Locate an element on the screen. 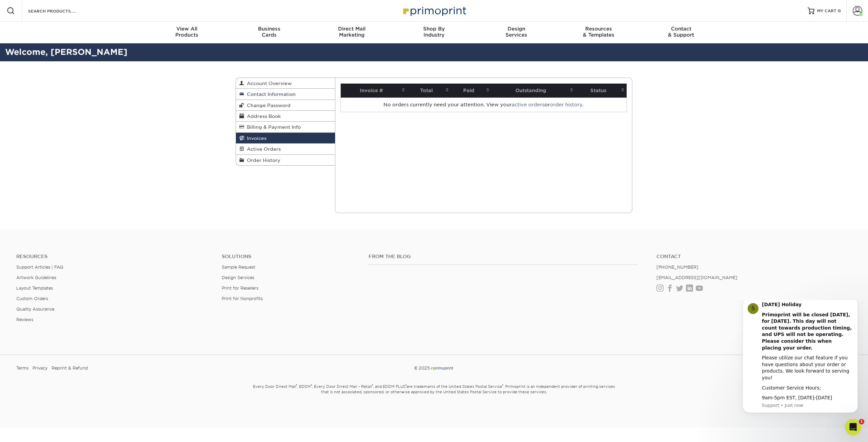  a: Shop ByIndustry is located at coordinates (434, 32).